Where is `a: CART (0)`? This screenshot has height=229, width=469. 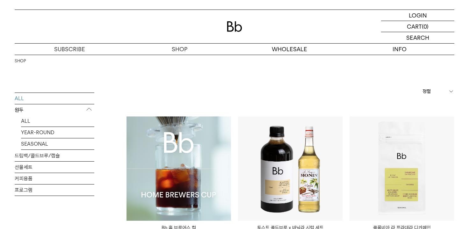 a: CART (0) is located at coordinates (418, 26).